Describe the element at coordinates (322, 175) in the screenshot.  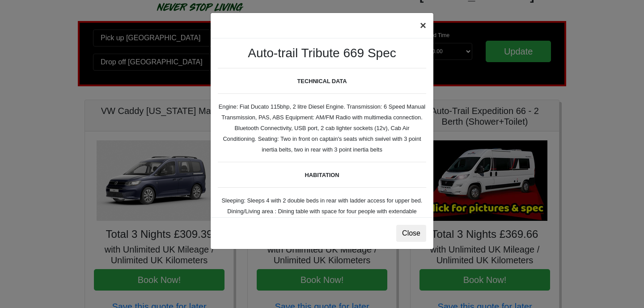
I see `b: HABITATION` at that location.